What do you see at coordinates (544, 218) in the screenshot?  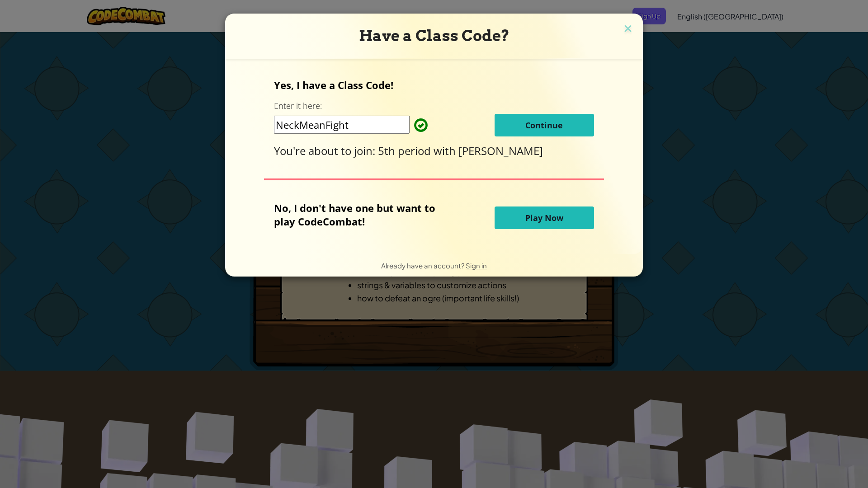 I see `button: Play Now` at bounding box center [544, 218].